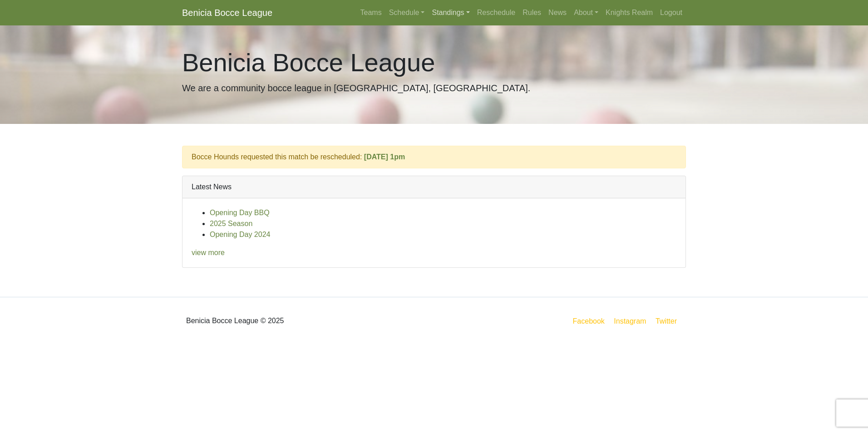 The height and width of the screenshot is (433, 868). I want to click on div: Latest News, so click(434, 187).